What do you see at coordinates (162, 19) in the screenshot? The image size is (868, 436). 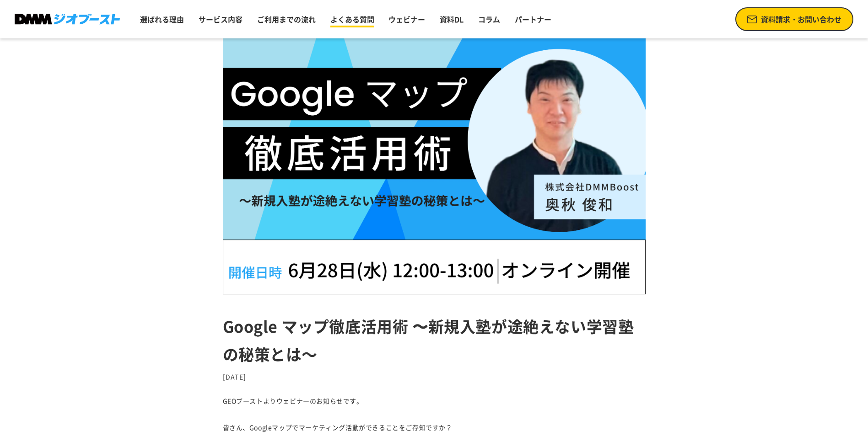 I see `a: 選ばれる理由` at bounding box center [162, 19].